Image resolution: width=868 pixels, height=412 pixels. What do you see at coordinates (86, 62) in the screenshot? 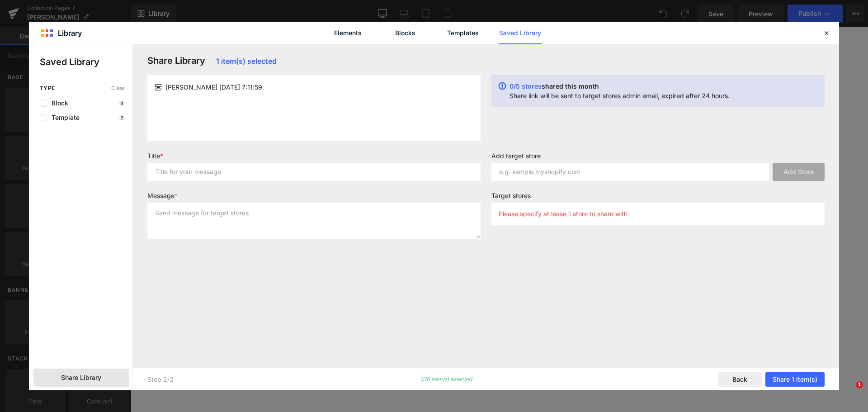
I see `p: Saved Library` at bounding box center [86, 62].